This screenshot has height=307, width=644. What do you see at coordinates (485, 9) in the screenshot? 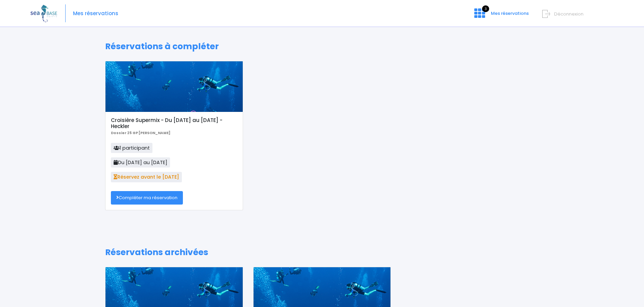
I see `span: 3` at bounding box center [485, 9].